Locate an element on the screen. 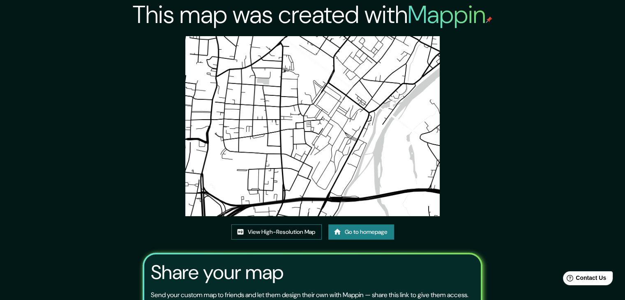 The image size is (625, 300). h3: Share your map is located at coordinates (217, 272).